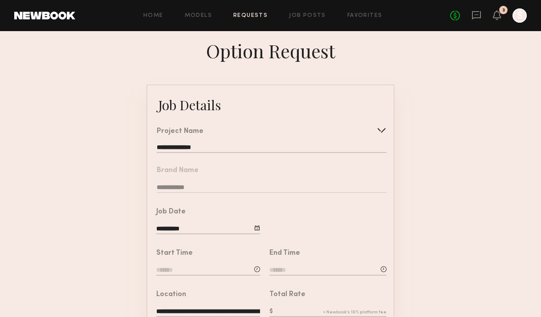  Describe the element at coordinates (180, 132) in the screenshot. I see `div: Project Name` at that location.